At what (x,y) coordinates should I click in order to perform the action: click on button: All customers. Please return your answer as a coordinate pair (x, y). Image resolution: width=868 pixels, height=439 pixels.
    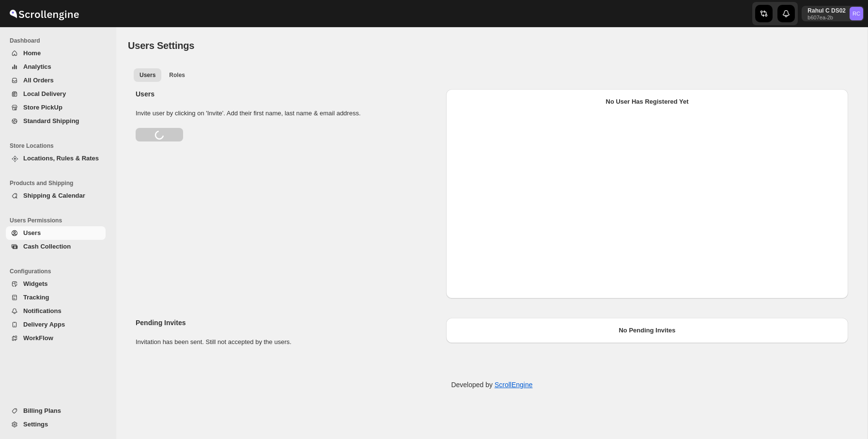
    Looking at the image, I should click on (147, 75).